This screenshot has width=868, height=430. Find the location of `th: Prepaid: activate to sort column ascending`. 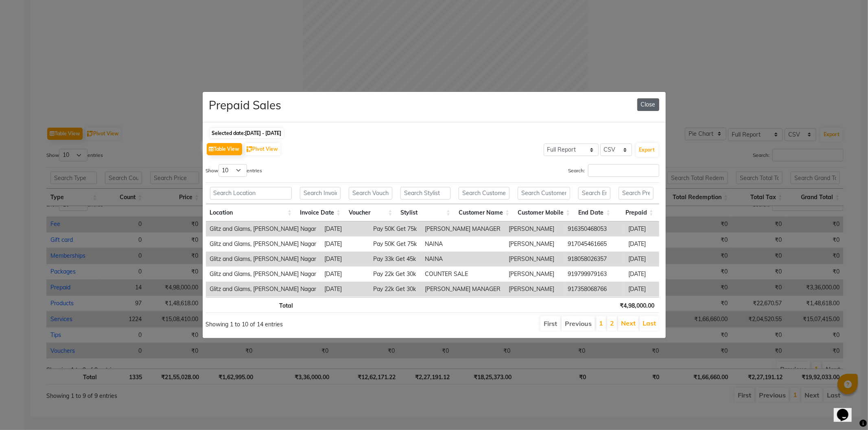

th: Prepaid: activate to sort column ascending is located at coordinates (636, 213).